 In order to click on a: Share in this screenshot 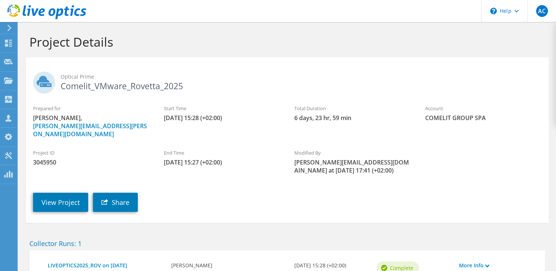, I will do `click(115, 202)`.